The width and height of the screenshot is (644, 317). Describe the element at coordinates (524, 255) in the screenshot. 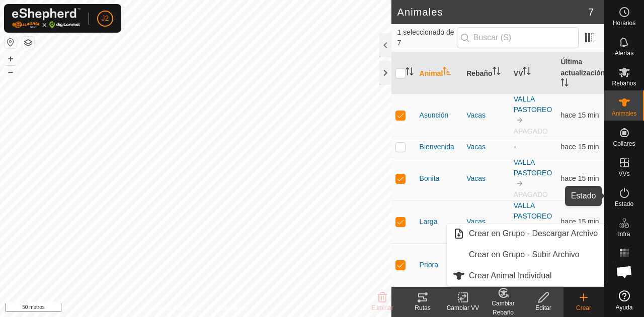

I see `font: Crear en Grupo - Subir Archivo` at that location.